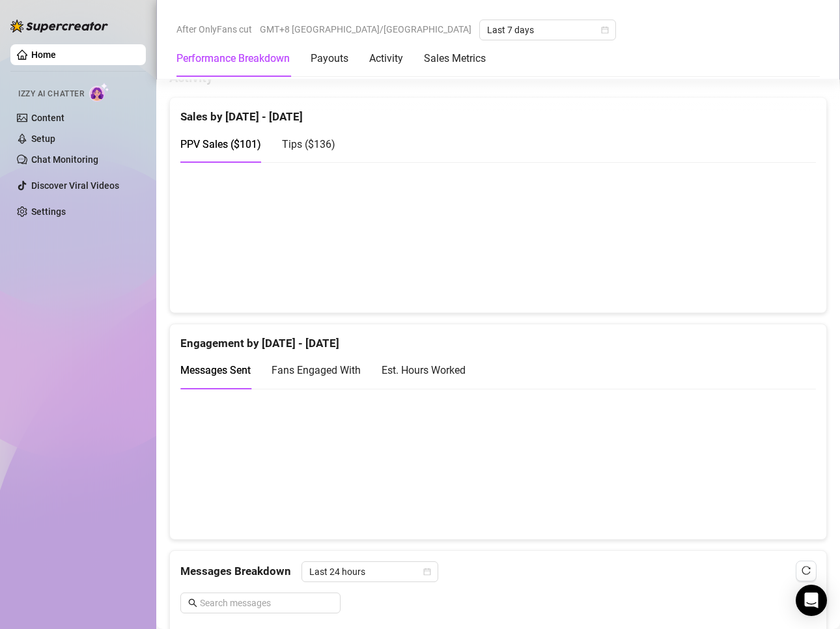 The width and height of the screenshot is (840, 629). What do you see at coordinates (221, 144) in the screenshot?
I see `span: PPV Sales ( $101 )` at bounding box center [221, 144].